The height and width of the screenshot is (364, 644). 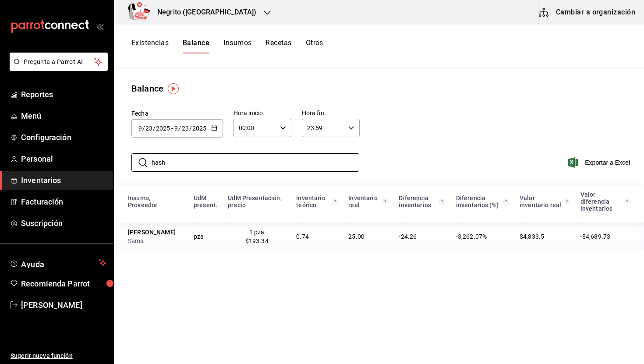 What do you see at coordinates (64, 201) in the screenshot?
I see `span: Facturación` at bounding box center [64, 201].